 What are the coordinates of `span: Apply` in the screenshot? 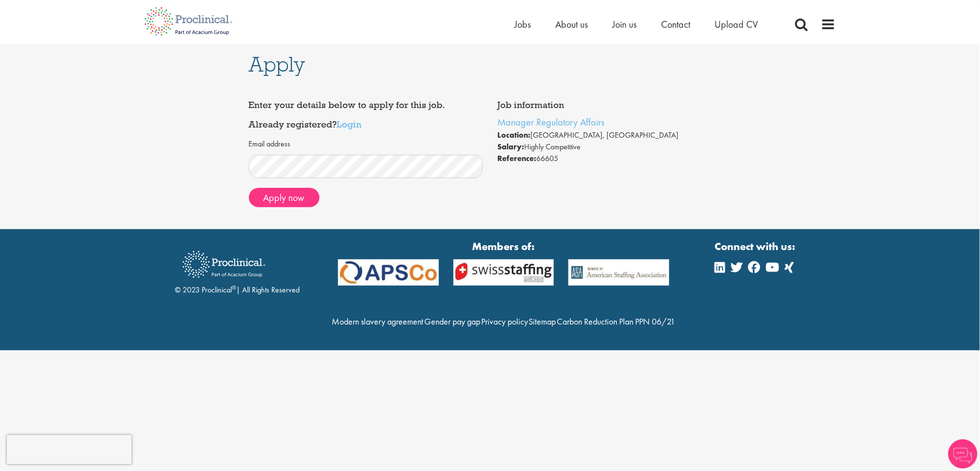 It's located at (277, 64).